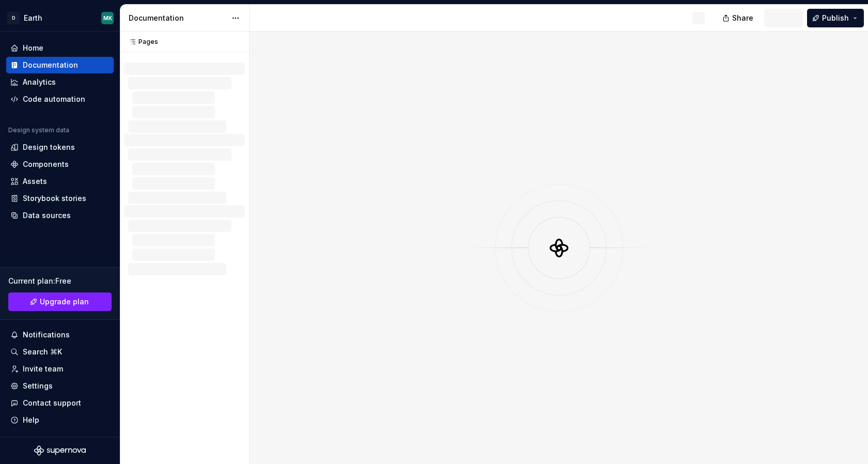  I want to click on a: Components, so click(60, 164).